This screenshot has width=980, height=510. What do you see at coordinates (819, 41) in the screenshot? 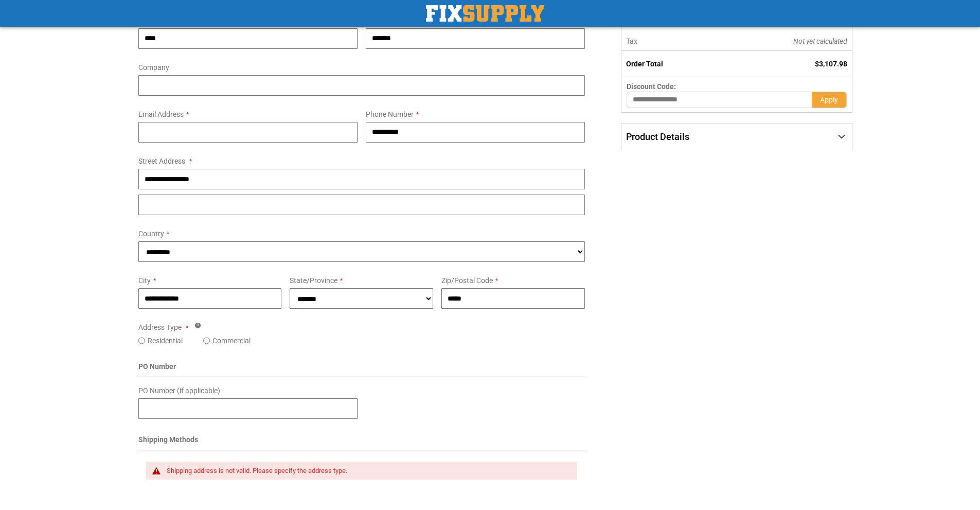
I see `span: Not yet calculated` at bounding box center [819, 41].